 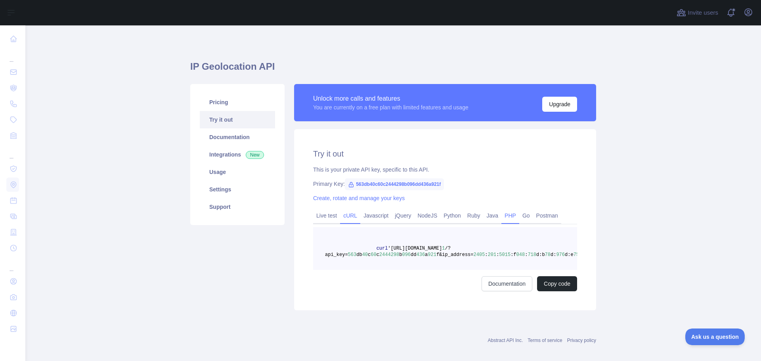 What do you see at coordinates (492, 216) in the screenshot?
I see `a: Java` at bounding box center [492, 216].